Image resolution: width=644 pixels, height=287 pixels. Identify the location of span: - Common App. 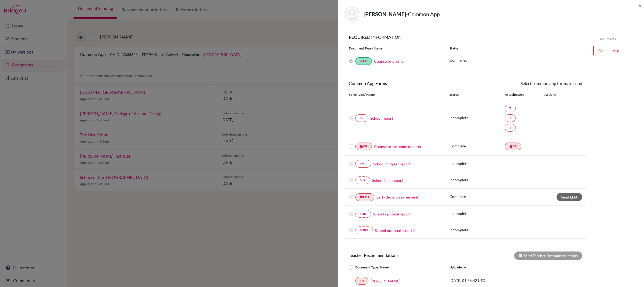
(423, 14).